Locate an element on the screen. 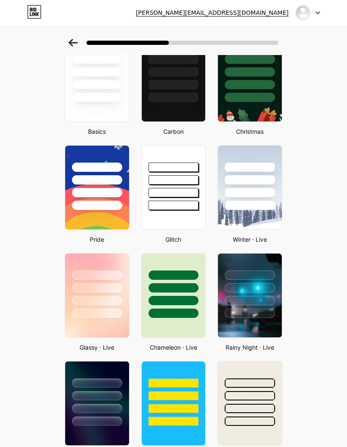  div: Glassy · Live is located at coordinates (97, 347).